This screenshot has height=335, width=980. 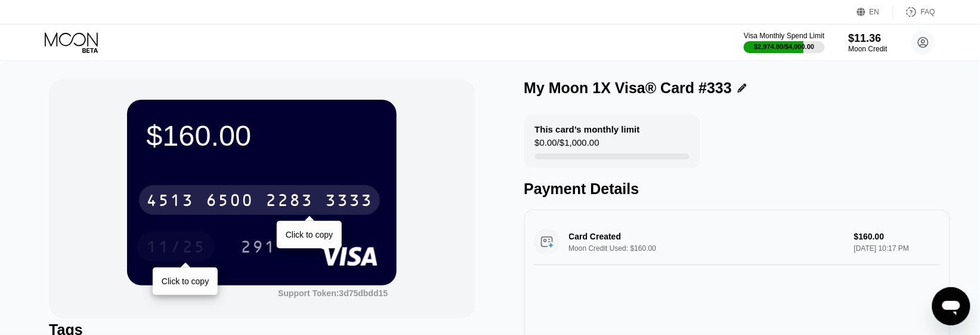 I want to click on div: 3333, so click(x=349, y=202).